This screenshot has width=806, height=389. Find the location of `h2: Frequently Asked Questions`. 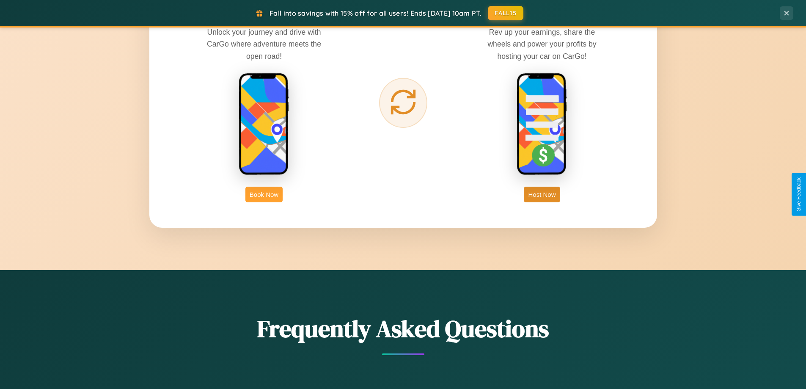

h2: Frequently Asked Questions is located at coordinates (403, 328).